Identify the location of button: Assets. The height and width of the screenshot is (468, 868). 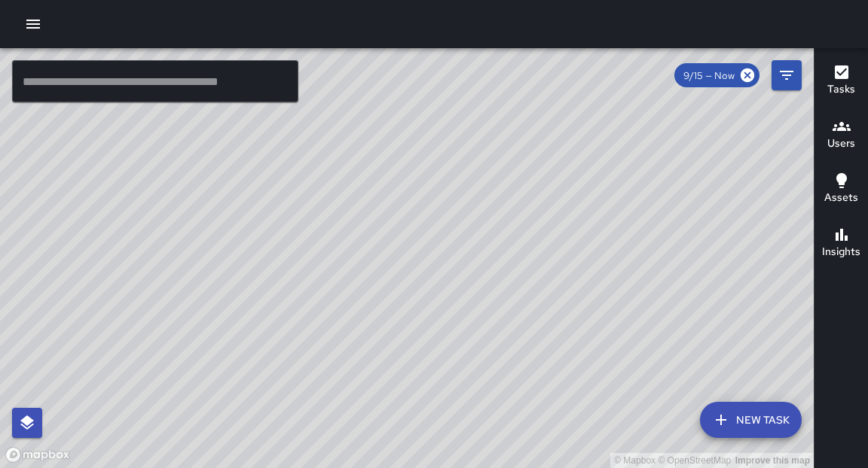
(840, 189).